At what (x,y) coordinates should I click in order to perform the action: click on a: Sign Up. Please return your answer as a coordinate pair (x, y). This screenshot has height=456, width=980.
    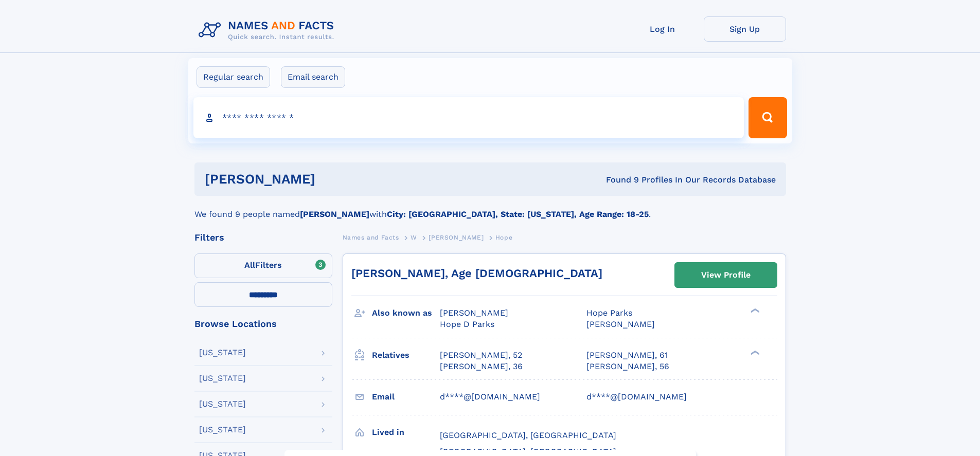
    Looking at the image, I should click on (745, 29).